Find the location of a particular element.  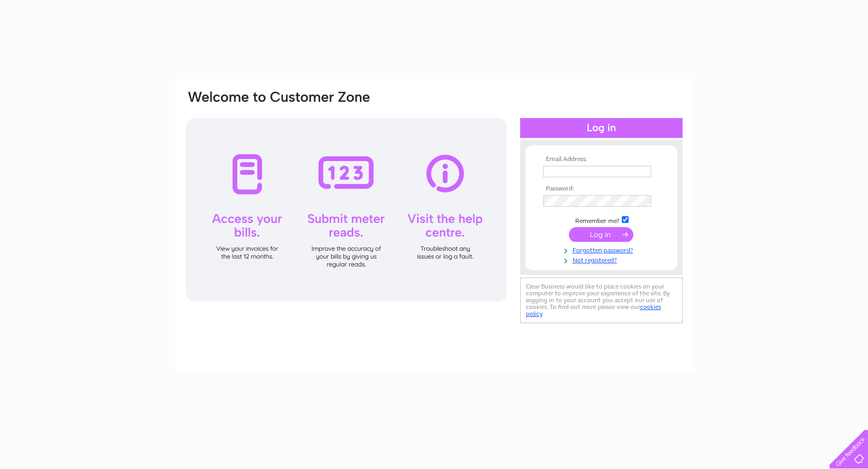

th: Email Address: is located at coordinates (601, 159).